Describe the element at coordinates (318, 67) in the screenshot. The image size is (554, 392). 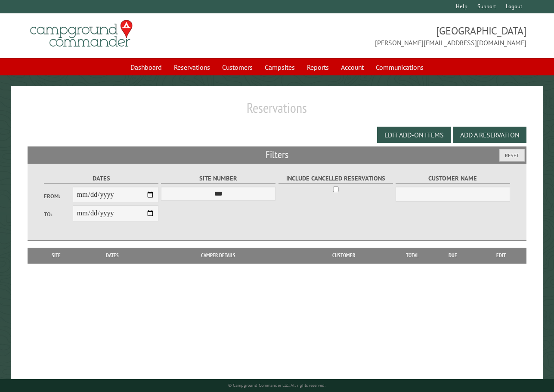
I see `a: Reports` at that location.